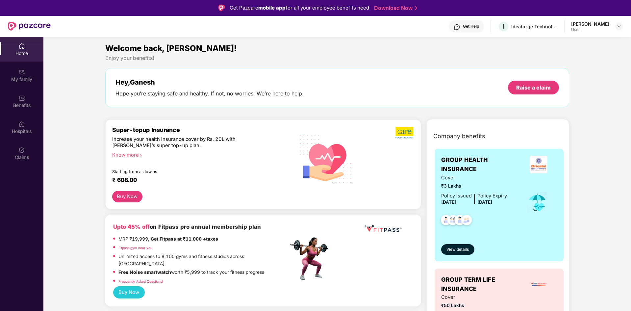 The height and width of the screenshot is (311, 631). Describe the element at coordinates (326, 159) in the screenshot. I see `img: svg+xml;base64,PHN2ZyB4bWxucz0iaHR0cDovL3d3dy53My5vcmcvMjAwMC9zdmciIHhtbG5zOnhsaW5rPSJodHRwOi8vd3...` at that location.